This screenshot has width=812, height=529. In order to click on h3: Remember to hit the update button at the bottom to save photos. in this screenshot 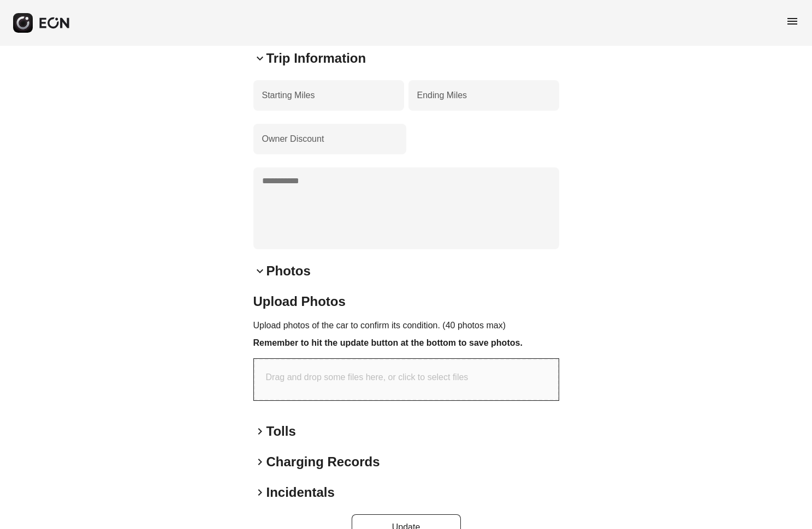, I will do `click(406, 343)`.